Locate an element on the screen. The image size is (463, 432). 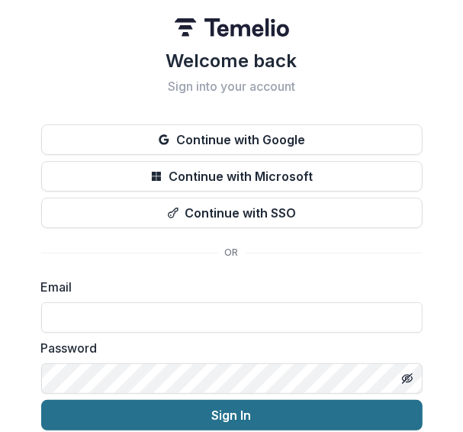
img: Temelio is located at coordinates (232, 27).